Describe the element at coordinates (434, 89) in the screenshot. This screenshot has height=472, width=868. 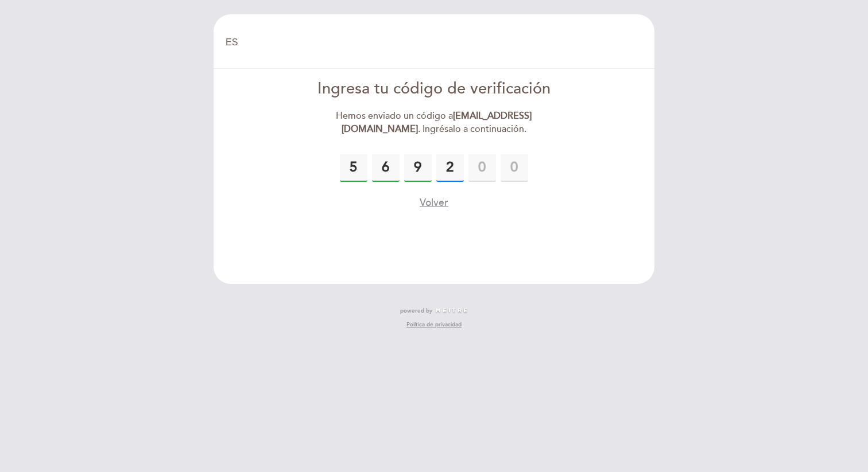
I see `div: Ingresa tu código de verificación` at that location.